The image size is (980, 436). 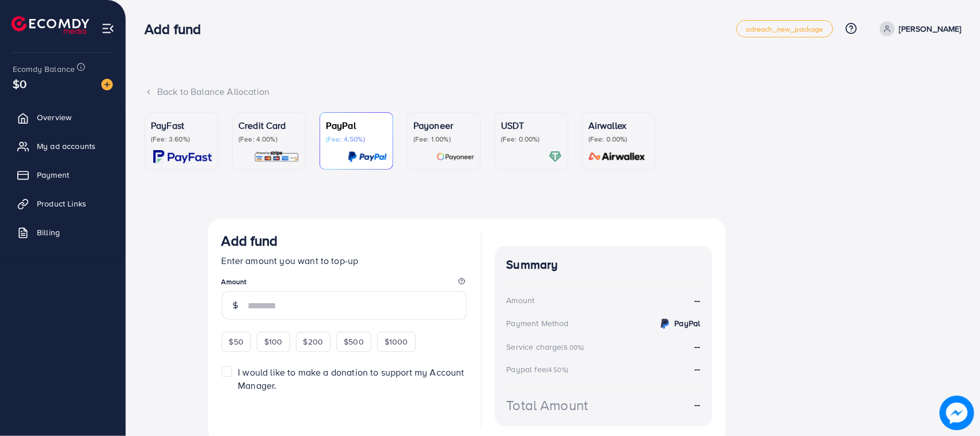 What do you see at coordinates (665, 324) in the screenshot?
I see `img: credit` at bounding box center [665, 324].